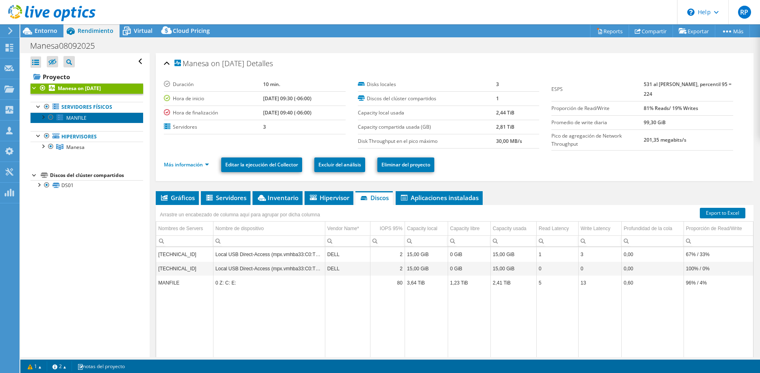 The image size is (760, 373). I want to click on div: Nombres de Servers, so click(180, 229).